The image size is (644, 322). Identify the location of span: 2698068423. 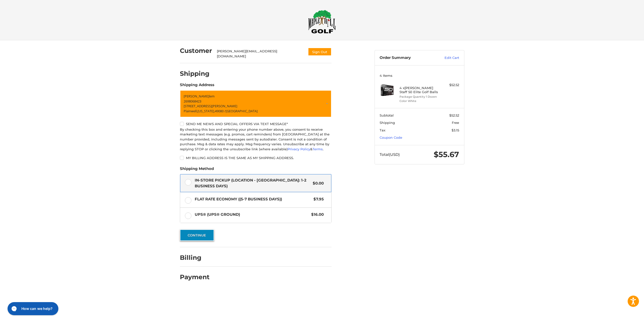
(192, 101).